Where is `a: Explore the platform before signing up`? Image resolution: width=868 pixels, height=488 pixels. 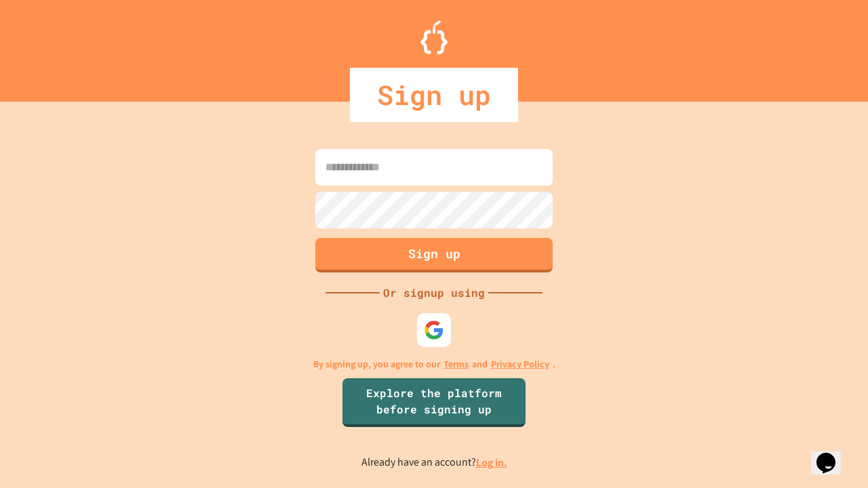
a: Explore the platform before signing up is located at coordinates (434, 403).